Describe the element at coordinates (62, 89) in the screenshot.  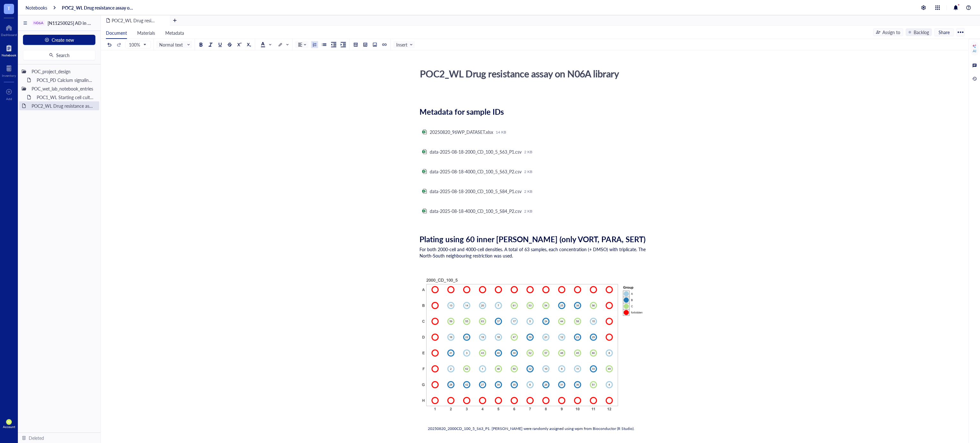
I see `div: POC_wet_lab_notebook_entries` at that location.